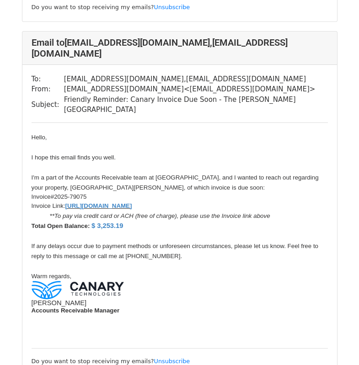  Describe the element at coordinates (39, 137) in the screenshot. I see `span: Hello,` at that location.